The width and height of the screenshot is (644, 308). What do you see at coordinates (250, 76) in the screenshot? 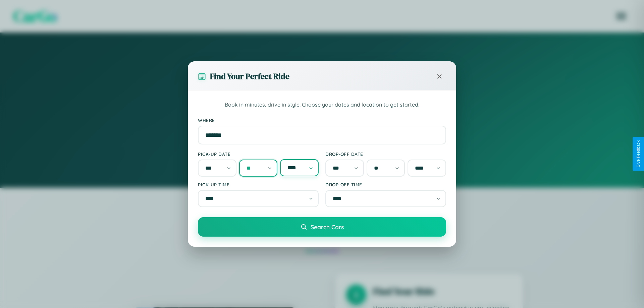
I see `h3: Find Your Perfect Ride` at bounding box center [250, 76].